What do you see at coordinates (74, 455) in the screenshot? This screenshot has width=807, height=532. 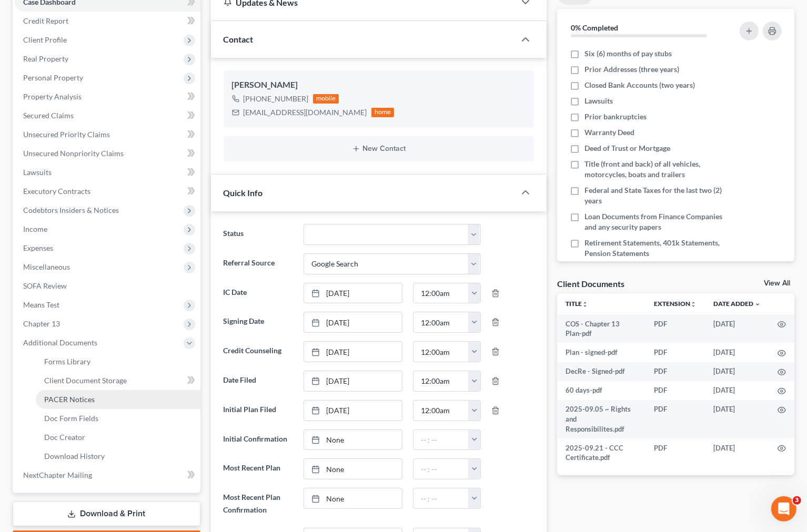 I see `span: Download History` at bounding box center [74, 455].